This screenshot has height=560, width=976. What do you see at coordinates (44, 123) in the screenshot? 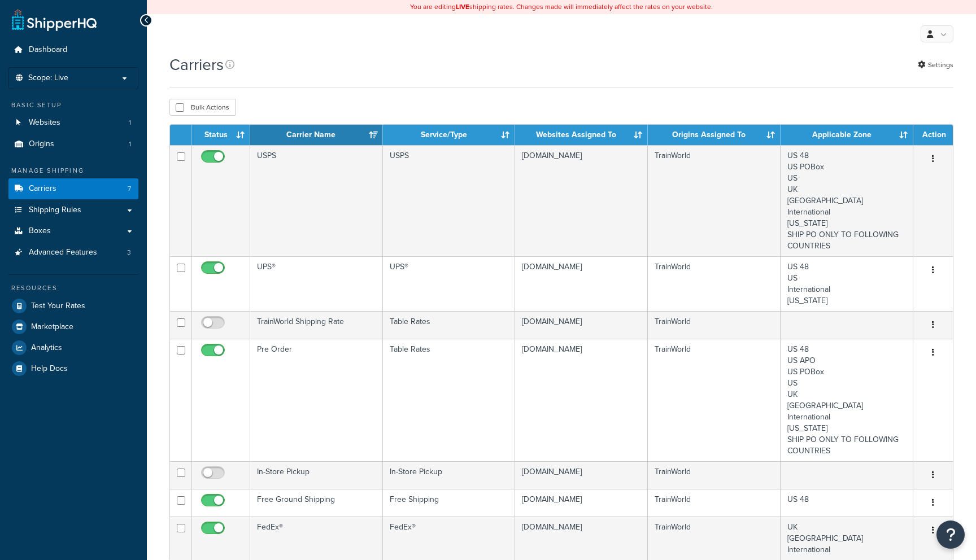
I see `span: Websites` at bounding box center [44, 123].